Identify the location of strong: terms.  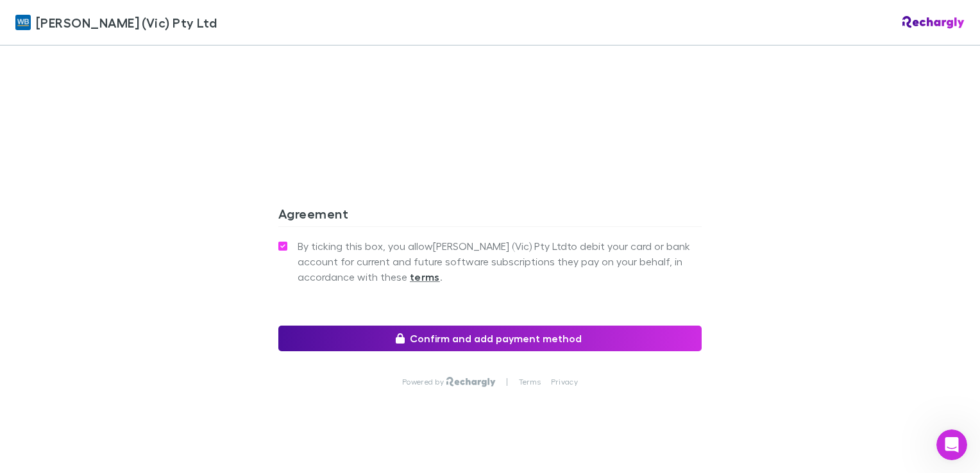
(424, 277).